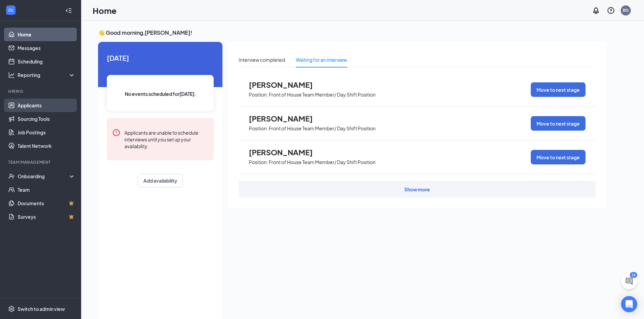 The width and height of the screenshot is (644, 319). I want to click on a: DocumentsCrown, so click(46, 203).